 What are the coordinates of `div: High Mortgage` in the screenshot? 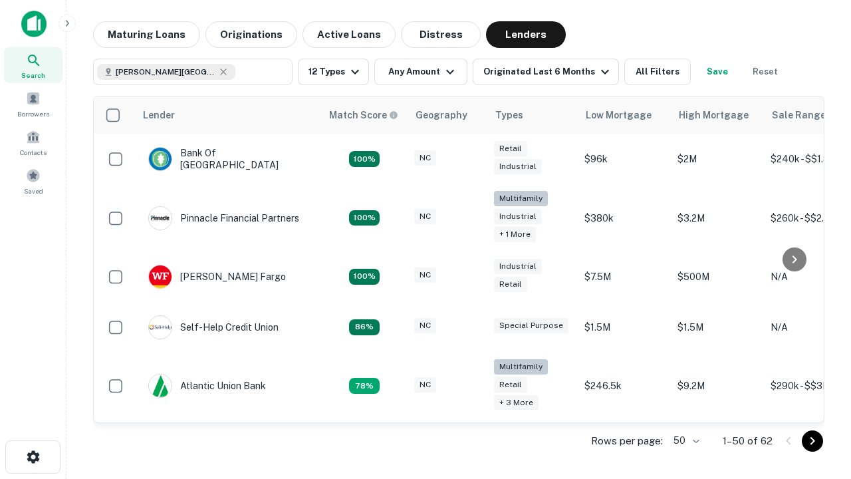 It's located at (714, 115).